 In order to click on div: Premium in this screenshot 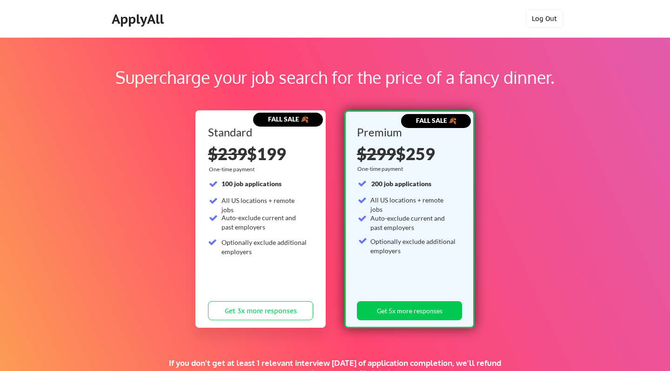, I will do `click(407, 132)`.